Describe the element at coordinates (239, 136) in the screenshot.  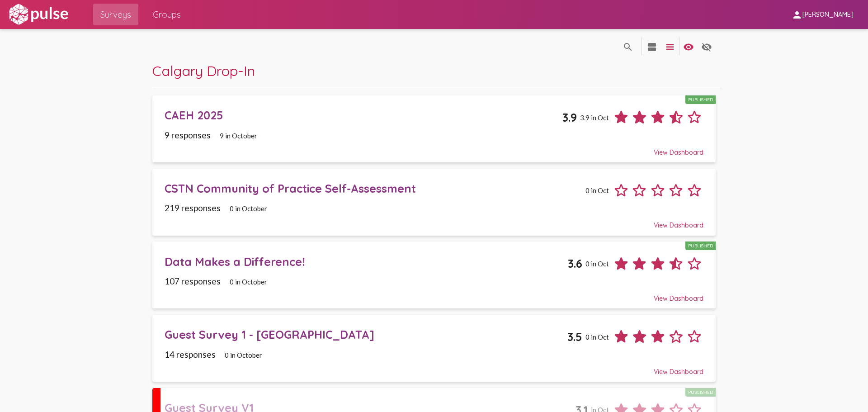
I see `span: 9 in October` at that location.